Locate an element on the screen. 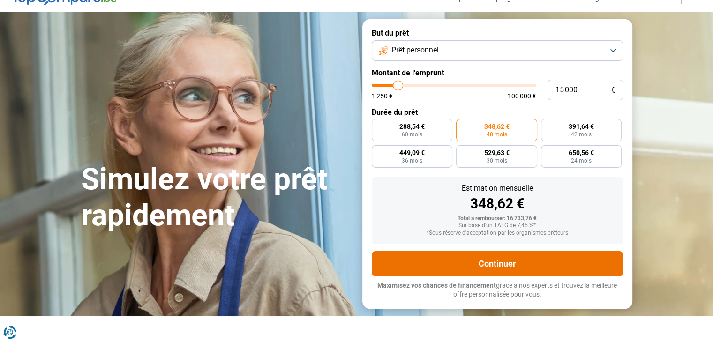  span: 348,62 € is located at coordinates (496, 127).